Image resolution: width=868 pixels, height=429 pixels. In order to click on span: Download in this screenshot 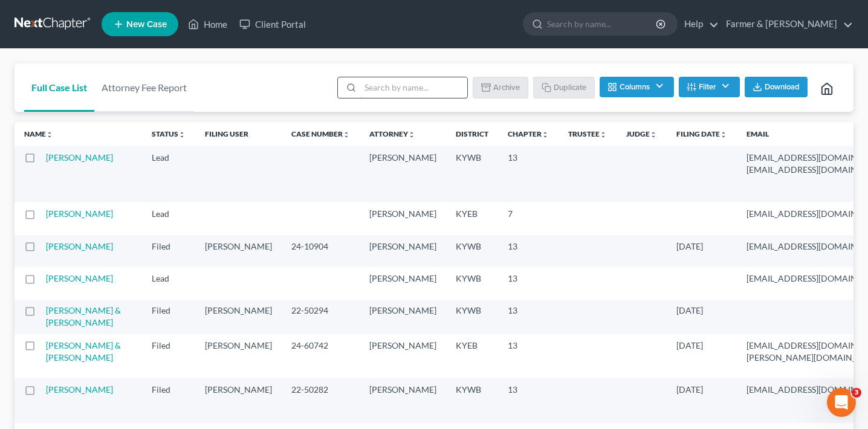, I will do `click(783, 87)`.